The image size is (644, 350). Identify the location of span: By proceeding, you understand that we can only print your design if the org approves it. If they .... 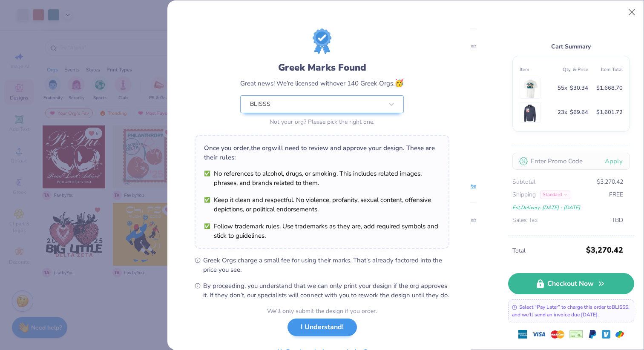
(326, 291).